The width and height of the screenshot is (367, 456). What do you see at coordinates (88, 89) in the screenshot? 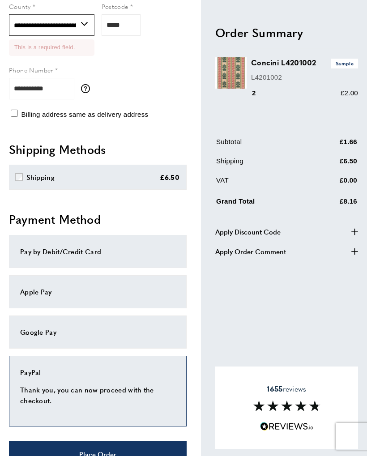
I see `button: More information` at bounding box center [88, 89].